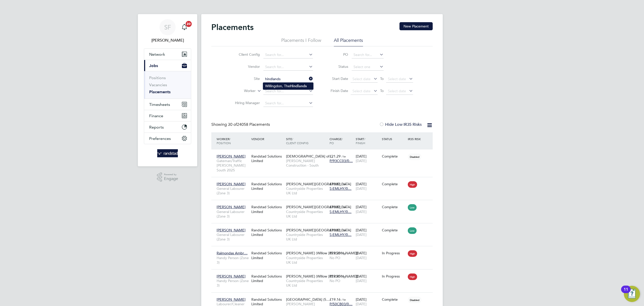 Image resolution: width=644 pixels, height=306 pixels. Describe the element at coordinates (168, 41) in the screenshot. I see `span: Sheree Flatman` at that location.